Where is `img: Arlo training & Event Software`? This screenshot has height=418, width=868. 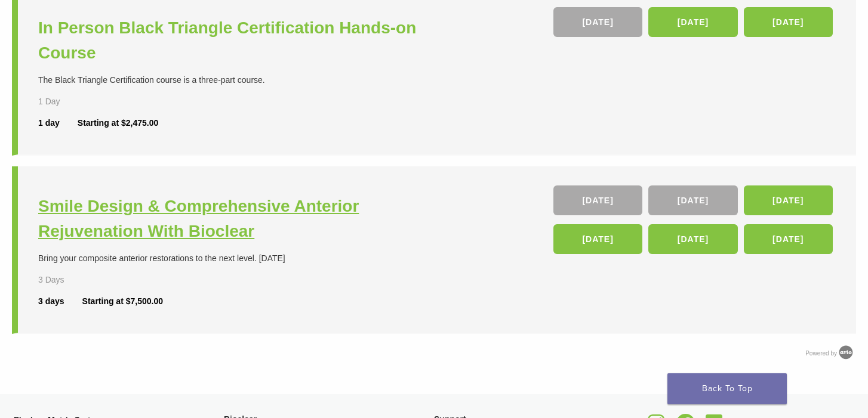 img: Arlo training & Event Software is located at coordinates (846, 353).